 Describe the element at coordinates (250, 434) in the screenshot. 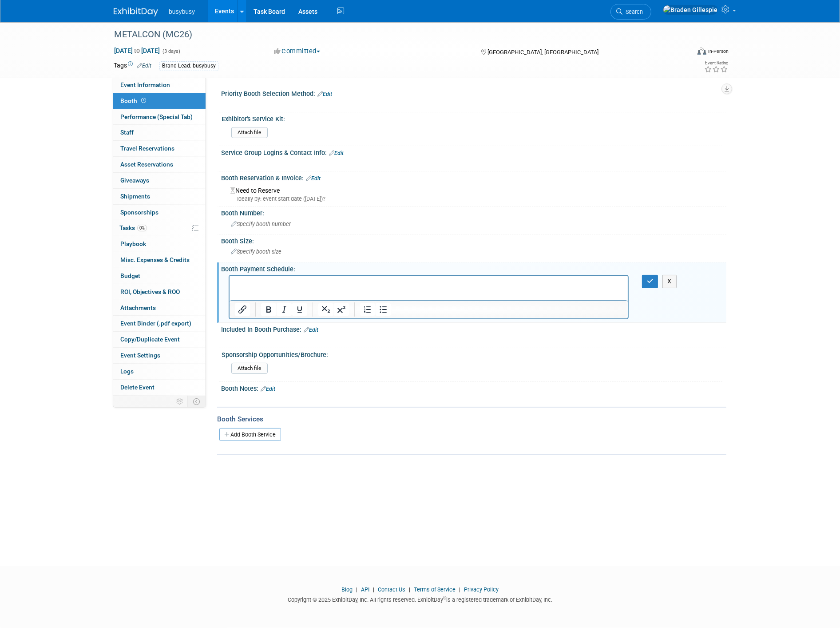

I see `a: Add Booth Service` at that location.